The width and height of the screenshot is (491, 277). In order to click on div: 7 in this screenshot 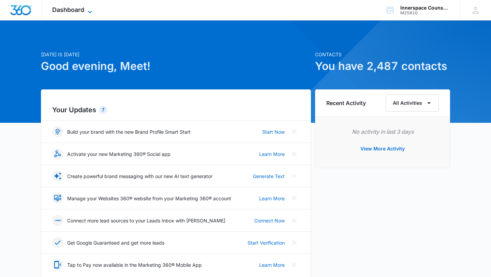, I will do `click(103, 110)`.